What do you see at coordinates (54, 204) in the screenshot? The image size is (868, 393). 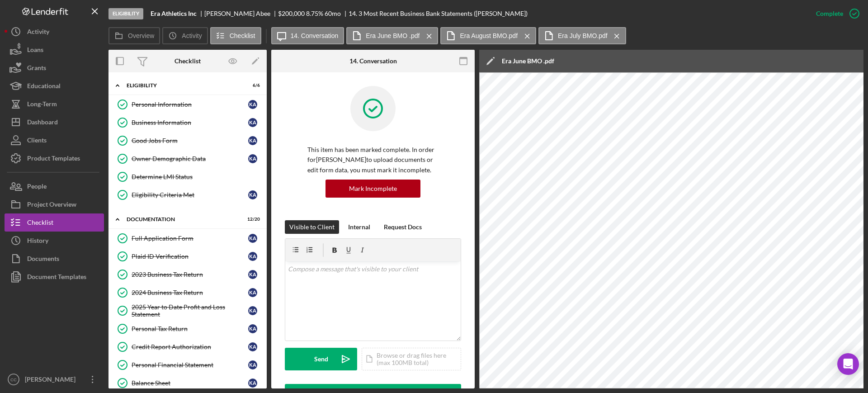 I see `button: Project Overview` at bounding box center [54, 204].